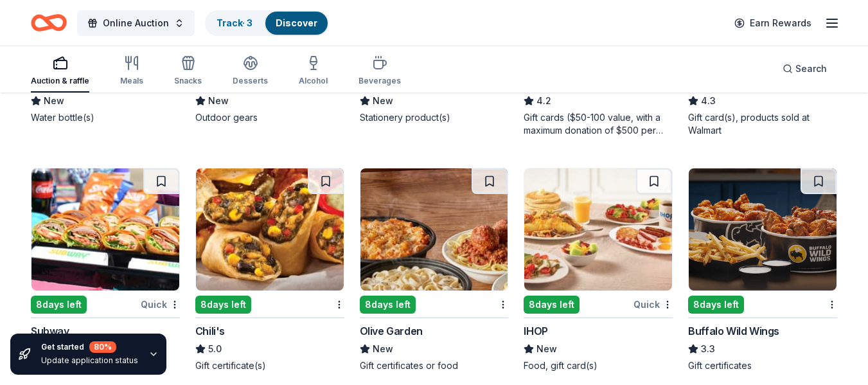  I want to click on div: Get started, so click(89, 347).